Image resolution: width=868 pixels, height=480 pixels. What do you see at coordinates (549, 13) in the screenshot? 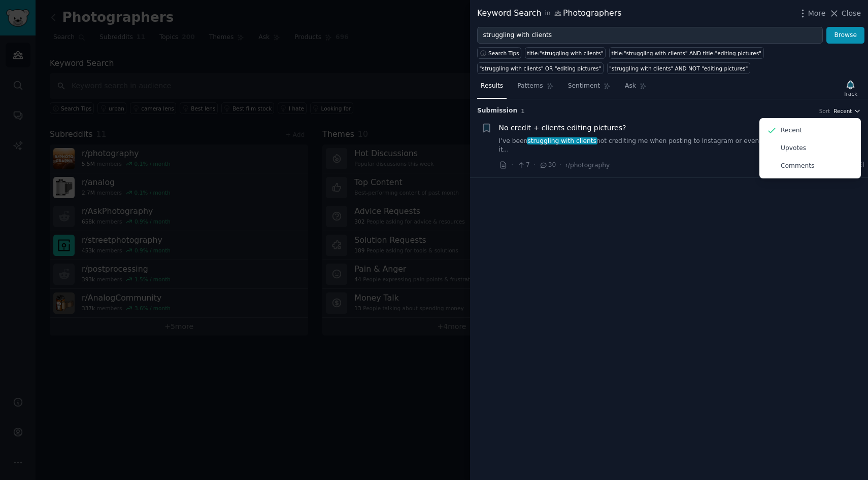
I see `div: Keyword Search Photographers` at bounding box center [549, 13].